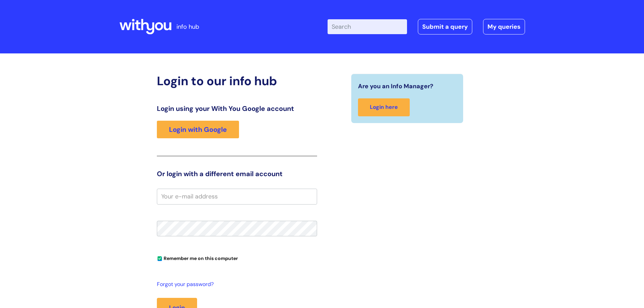 Image resolution: width=644 pixels, height=308 pixels. I want to click on h3: Or login with a different email account, so click(237, 174).